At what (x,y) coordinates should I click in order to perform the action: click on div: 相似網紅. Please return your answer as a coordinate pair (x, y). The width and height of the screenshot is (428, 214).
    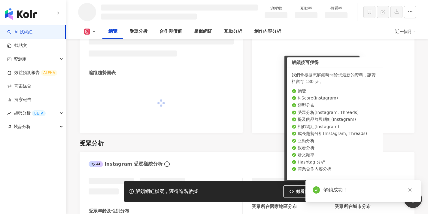
    Looking at the image, I should click on (203, 32).